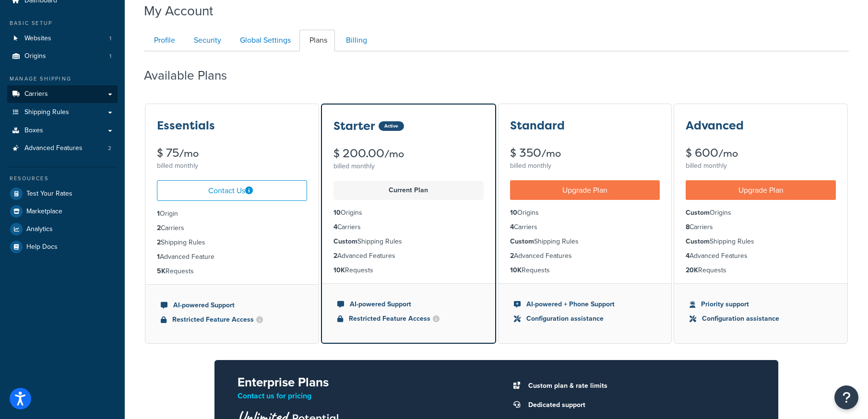 The image size is (868, 419). I want to click on a: Boxes, so click(62, 131).